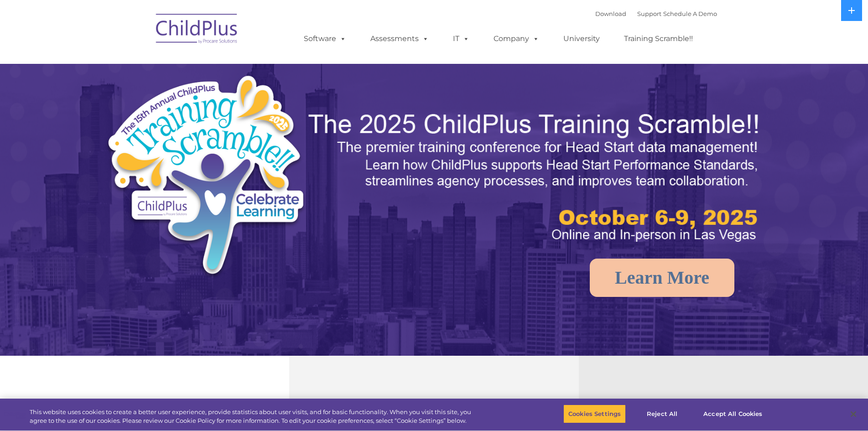 This screenshot has height=431, width=868. What do you see at coordinates (146, 100) in the screenshot?
I see `span: Phone number` at bounding box center [146, 100].